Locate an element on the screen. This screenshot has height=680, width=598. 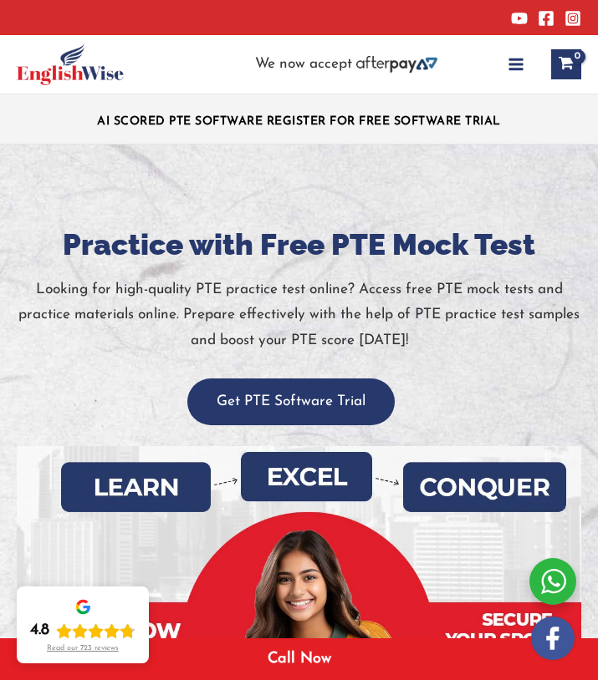
div: Read our 723 reviews is located at coordinates (83, 648).